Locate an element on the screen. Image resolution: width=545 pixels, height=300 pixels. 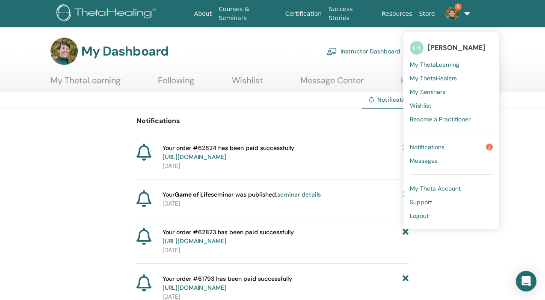
a: Following is located at coordinates (176, 83).